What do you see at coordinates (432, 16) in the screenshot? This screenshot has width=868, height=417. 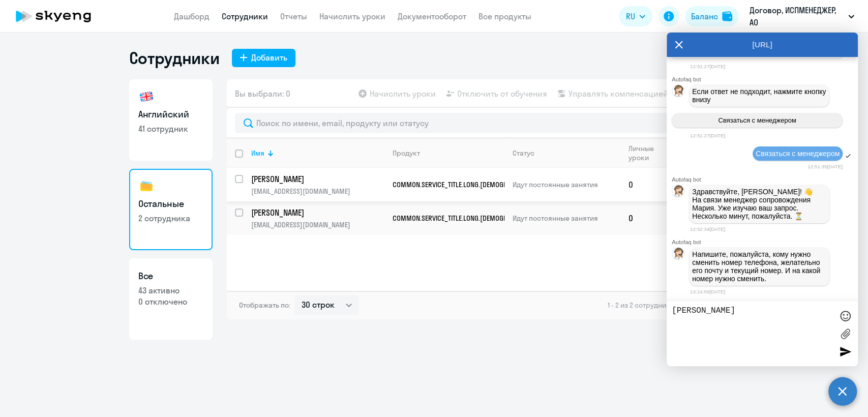 I see `a: Документооборот` at bounding box center [432, 16].